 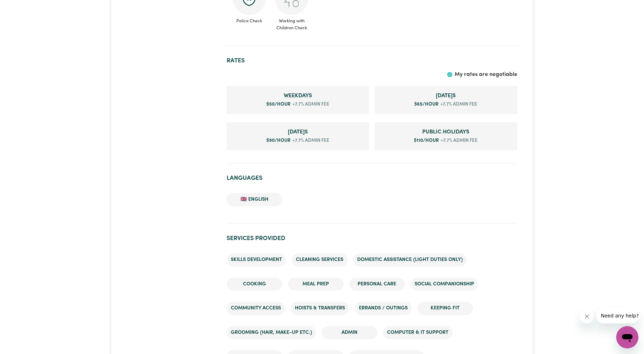 What do you see at coordinates (372, 61) in the screenshot?
I see `h2: Rates` at bounding box center [372, 61].